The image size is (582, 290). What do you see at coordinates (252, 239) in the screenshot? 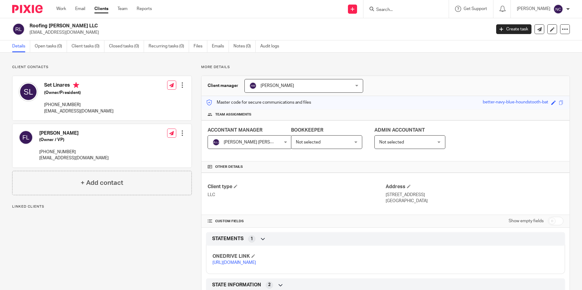
I see `span: 1` at bounding box center [252, 239].